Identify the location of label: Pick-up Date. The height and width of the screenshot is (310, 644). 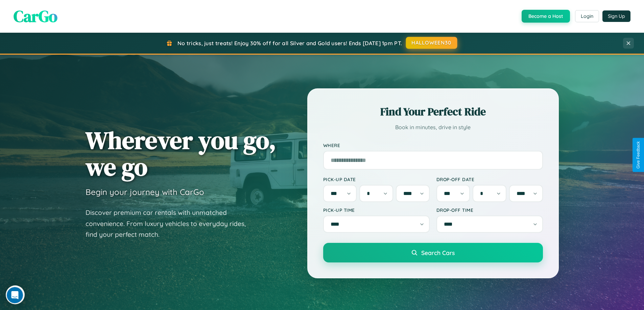
(376, 179).